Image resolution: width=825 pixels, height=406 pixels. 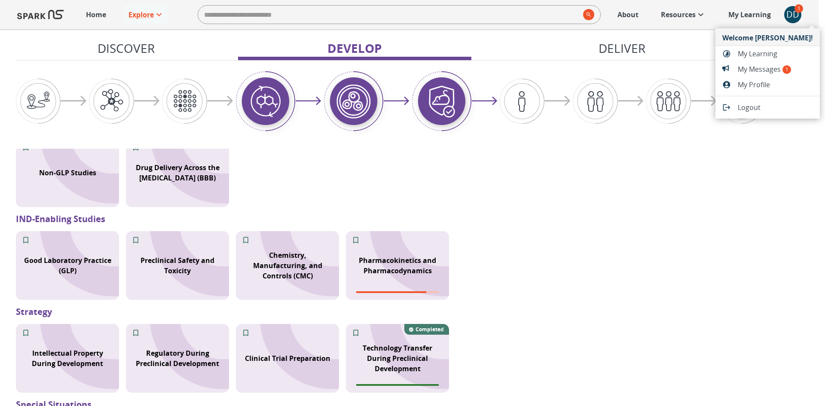 What do you see at coordinates (775, 69) in the screenshot?
I see `span: My Messages` at bounding box center [775, 69].